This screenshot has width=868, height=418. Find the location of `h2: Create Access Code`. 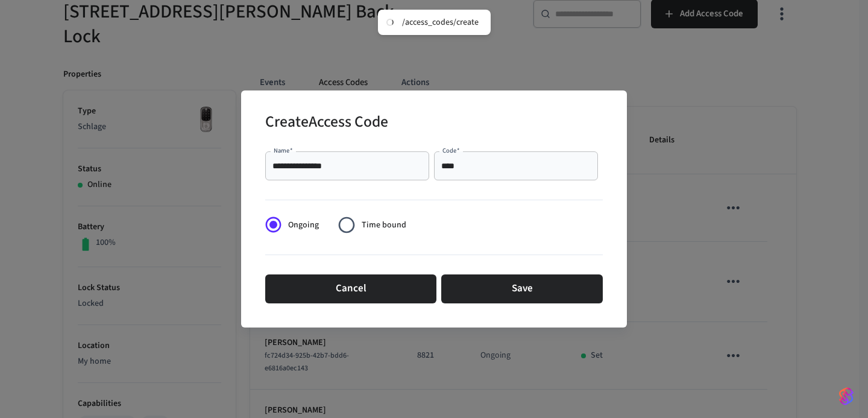

h2: Create Access Code is located at coordinates (327, 123).